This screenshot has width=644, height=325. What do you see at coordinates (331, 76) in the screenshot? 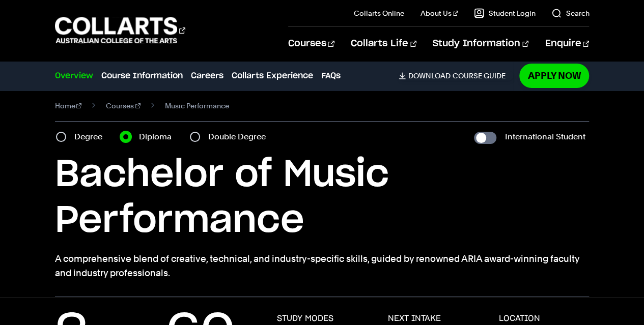
I see `a: FAQs` at bounding box center [331, 76].